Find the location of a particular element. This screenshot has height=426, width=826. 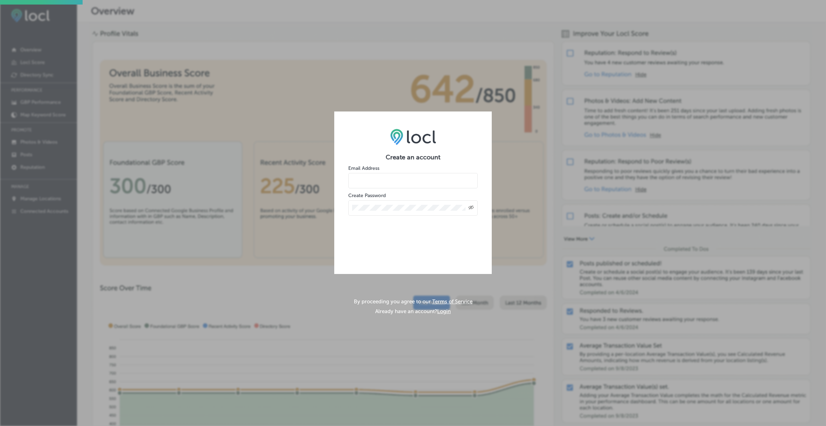

p: Already have an account? is located at coordinates (413, 312).